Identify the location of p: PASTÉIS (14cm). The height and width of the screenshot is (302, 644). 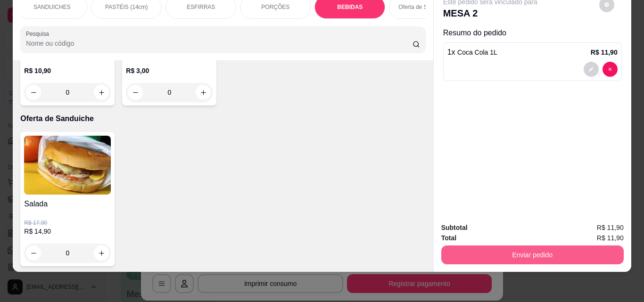
(127, 7).